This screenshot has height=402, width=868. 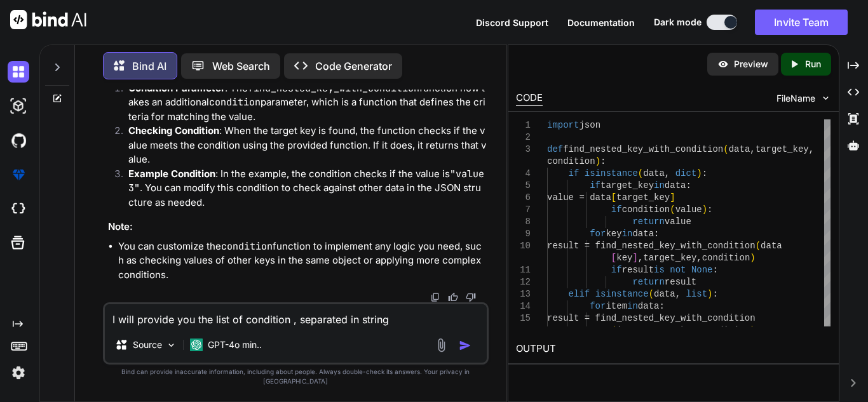 I want to click on textarea: I will provide you the list of condition , separated in string, so click(x=296, y=316).